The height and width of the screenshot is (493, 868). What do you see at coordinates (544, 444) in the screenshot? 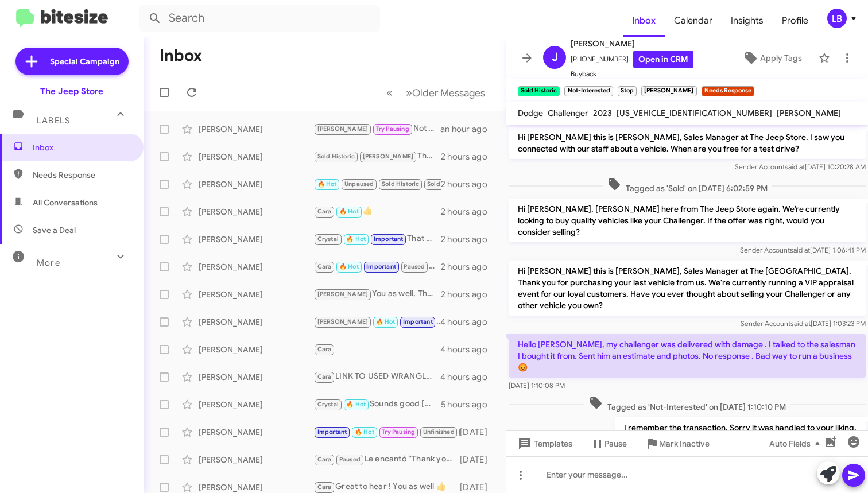
I see `button: Templates` at bounding box center [544, 444].